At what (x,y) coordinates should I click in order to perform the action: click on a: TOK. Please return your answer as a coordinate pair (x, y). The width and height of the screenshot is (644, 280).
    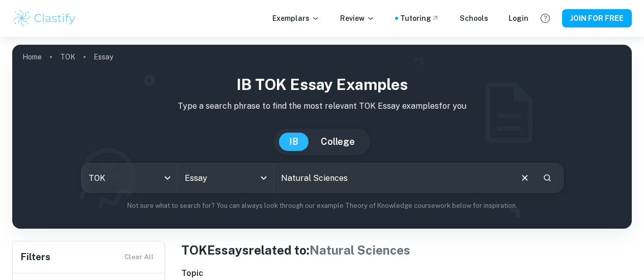
    Looking at the image, I should click on (68, 57).